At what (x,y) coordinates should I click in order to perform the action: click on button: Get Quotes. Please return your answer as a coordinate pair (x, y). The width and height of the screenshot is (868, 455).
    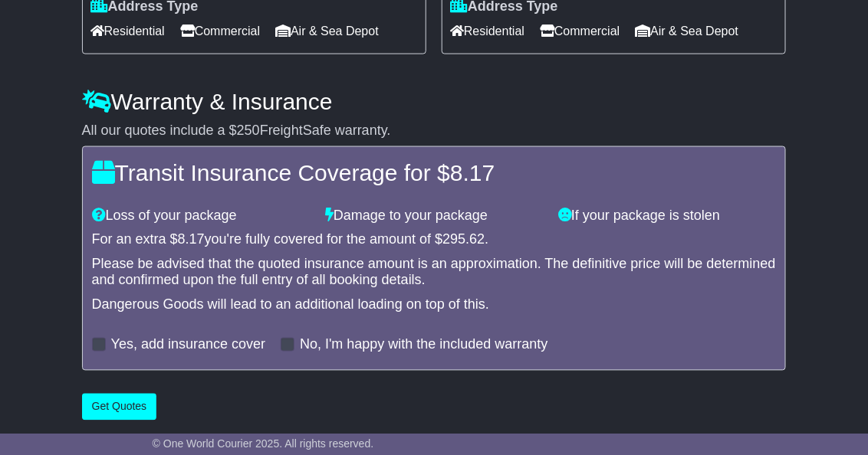
    Looking at the image, I should click on (119, 407).